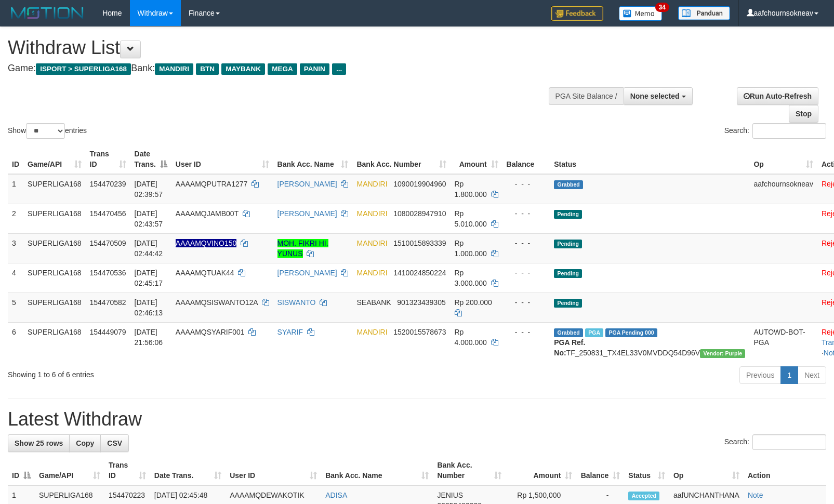  I want to click on div: Showing 1 to 6 of 6 entries, so click(174, 372).